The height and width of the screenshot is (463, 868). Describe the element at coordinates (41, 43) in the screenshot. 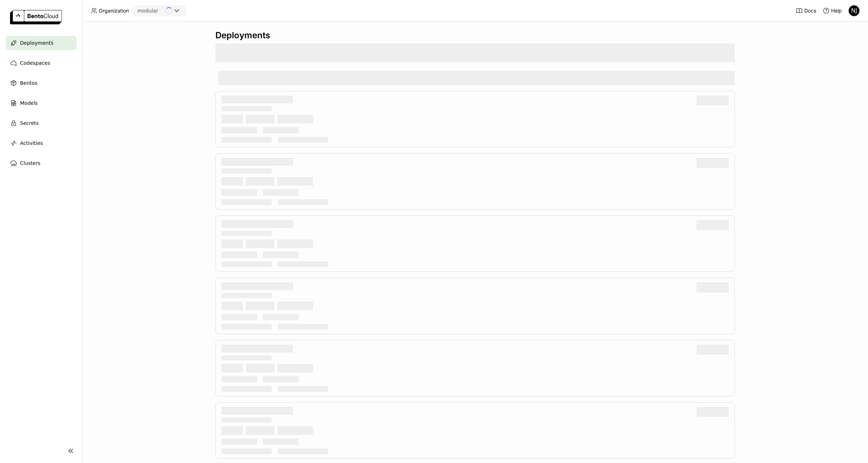

I see `a: Deployments` at that location.